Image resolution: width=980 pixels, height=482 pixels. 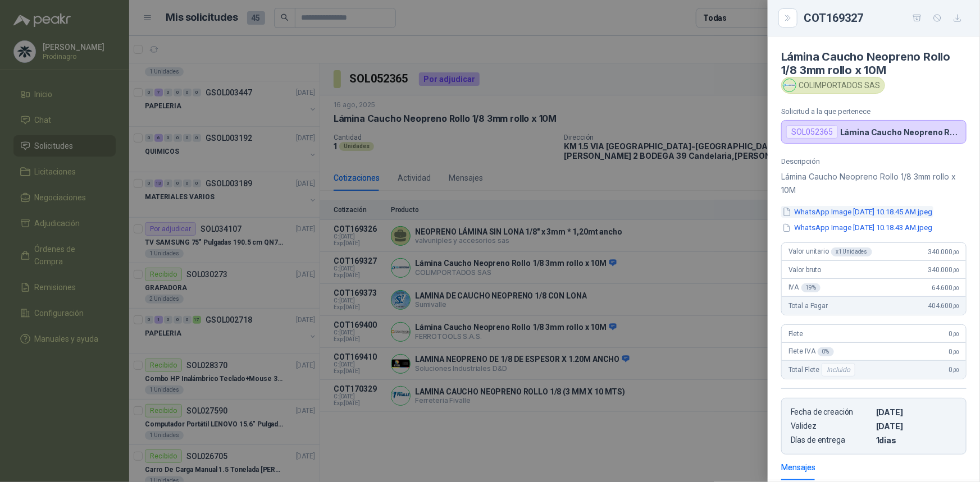 I want to click on p: Descripción, so click(x=874, y=161).